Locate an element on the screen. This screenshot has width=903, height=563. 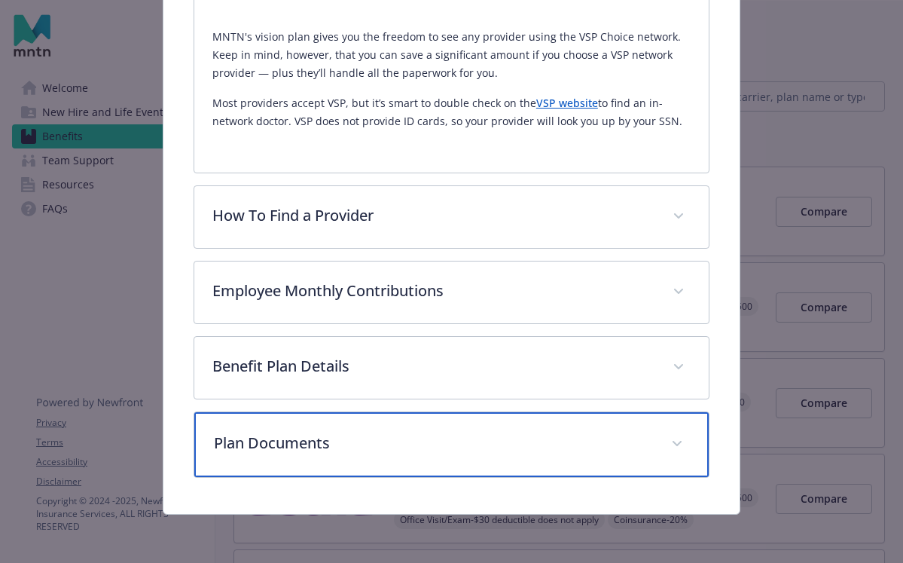
p: Employee Monthly Contributions is located at coordinates (433, 291).